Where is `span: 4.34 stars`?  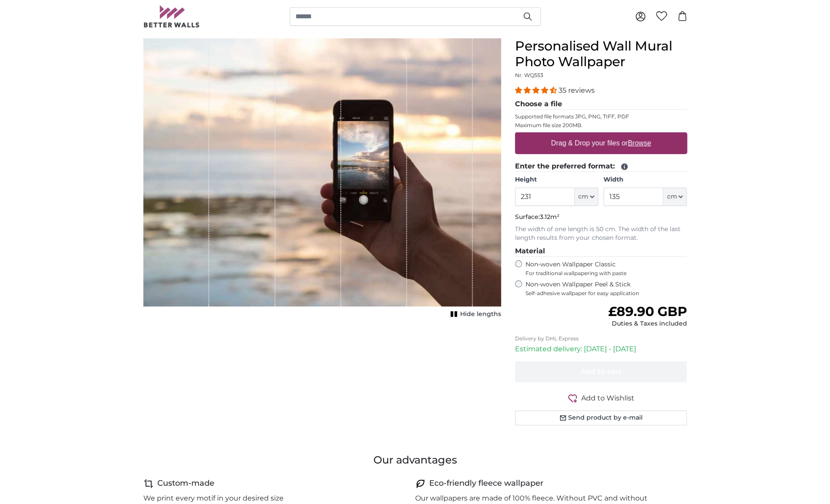
span: 4.34 stars is located at coordinates (537, 90).